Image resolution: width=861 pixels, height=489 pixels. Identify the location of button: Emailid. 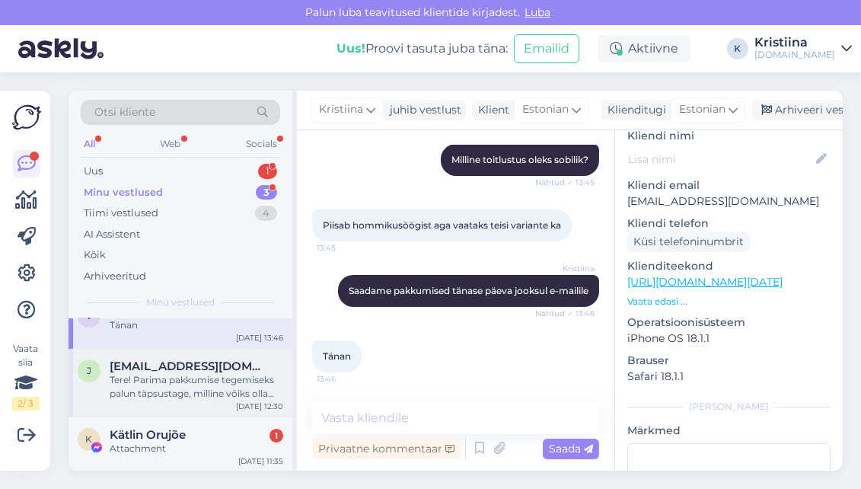
(547, 49).